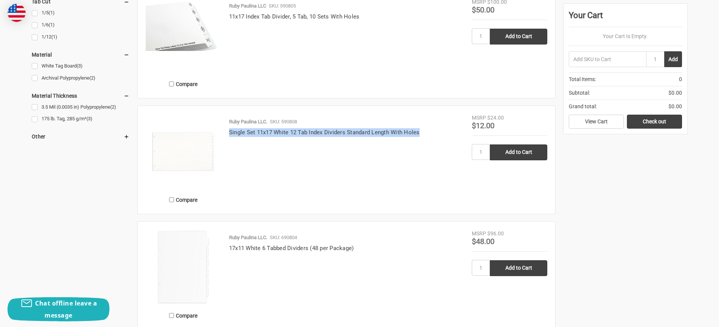 The width and height of the screenshot is (719, 327). Describe the element at coordinates (80, 119) in the screenshot. I see `a: 175 lb. Tag, 285 g/m²` at that location.